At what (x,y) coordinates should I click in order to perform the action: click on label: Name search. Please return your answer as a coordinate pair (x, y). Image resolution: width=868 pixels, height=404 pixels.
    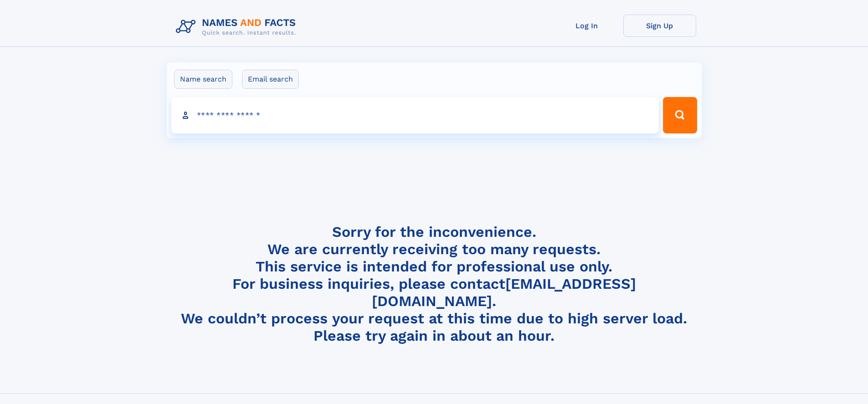
    Looking at the image, I should click on (203, 79).